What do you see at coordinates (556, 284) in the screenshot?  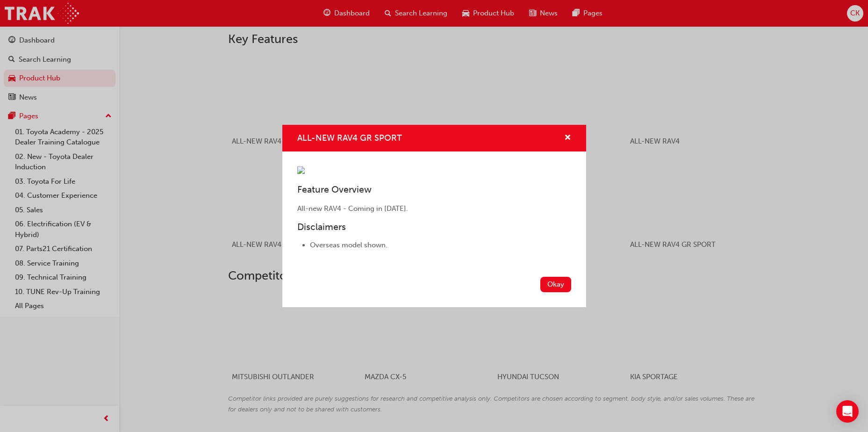 I see `button: Okay` at bounding box center [556, 284].